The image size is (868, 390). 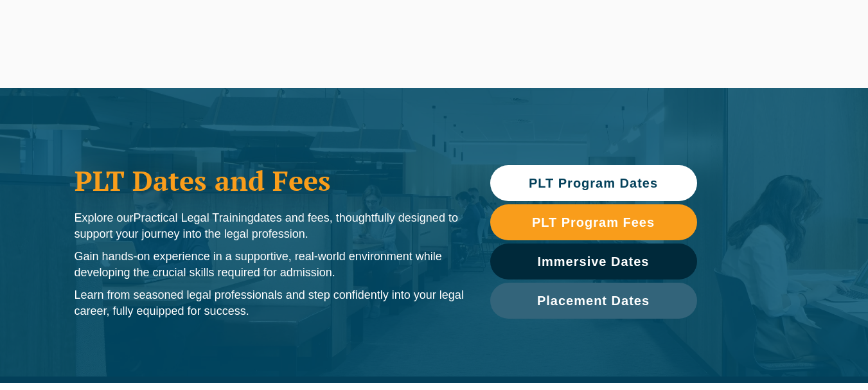 What do you see at coordinates (594, 222) in the screenshot?
I see `a: PLT Program Fees` at bounding box center [594, 222].